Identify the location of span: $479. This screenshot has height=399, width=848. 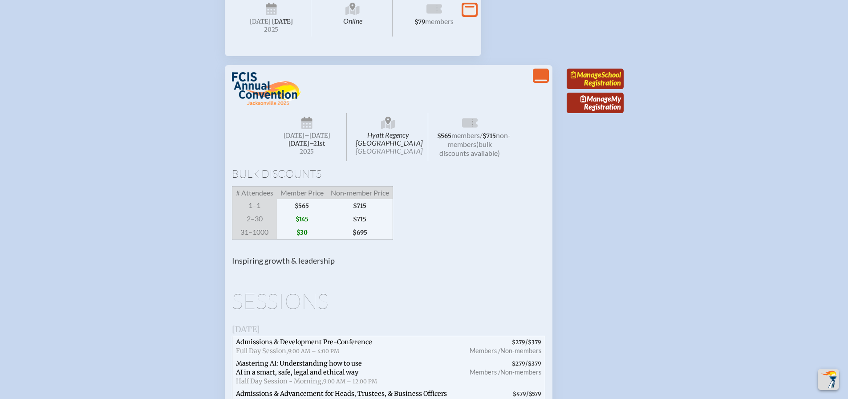
(520, 394).